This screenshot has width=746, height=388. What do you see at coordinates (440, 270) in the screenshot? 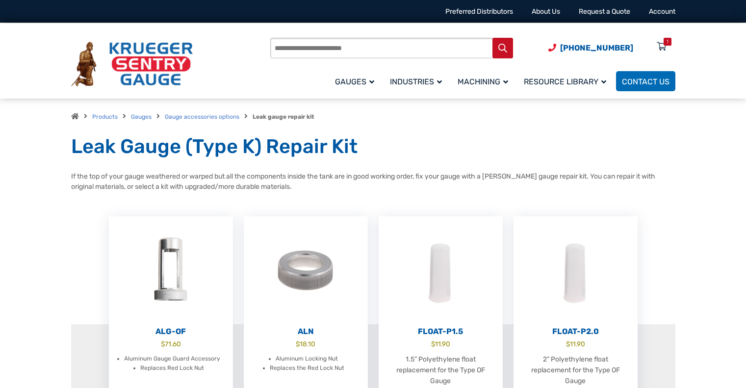
I see `img: Float-P1.5` at bounding box center [440, 270].